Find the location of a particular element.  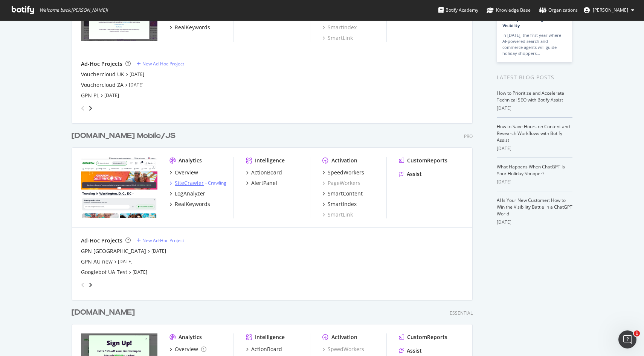

a: SiteCrawler- Crawling is located at coordinates (198, 183).